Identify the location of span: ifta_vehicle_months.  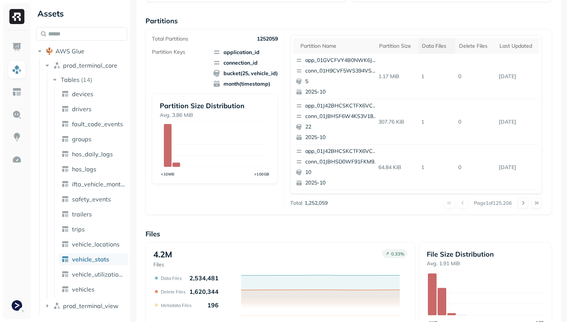
(99, 184).